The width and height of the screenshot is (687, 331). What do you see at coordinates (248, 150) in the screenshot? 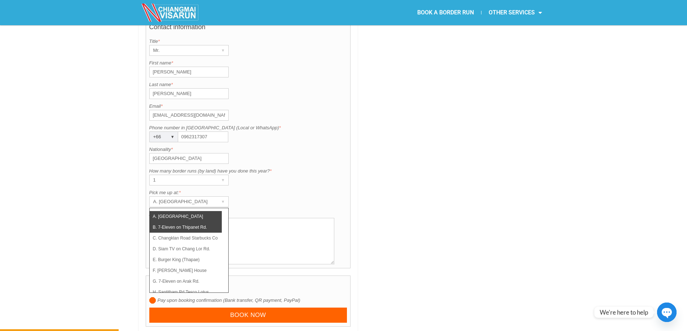
I see `label: Nationality` at bounding box center [248, 150].